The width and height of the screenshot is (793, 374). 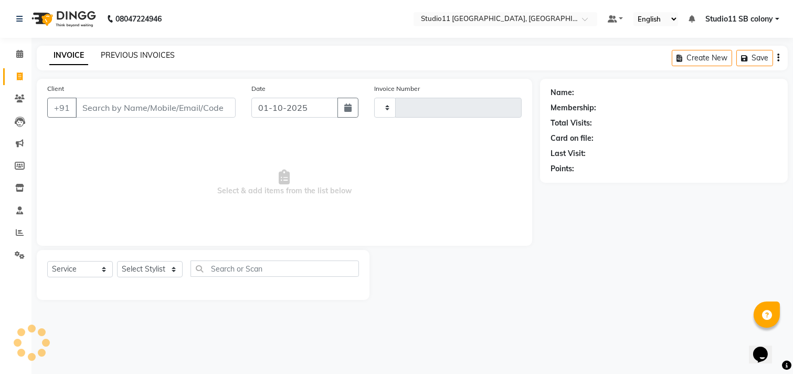 I want to click on b: 08047224946, so click(x=139, y=19).